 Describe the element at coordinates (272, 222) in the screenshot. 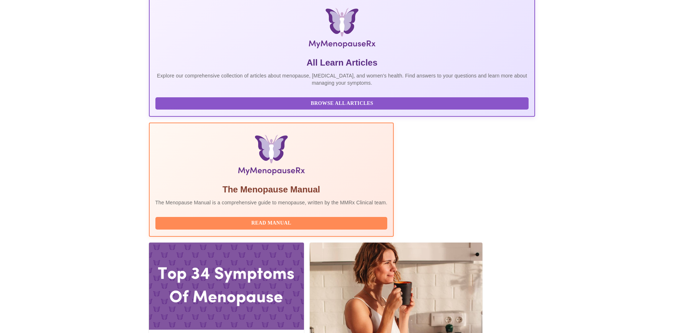

I see `a: Read Manual` at that location.